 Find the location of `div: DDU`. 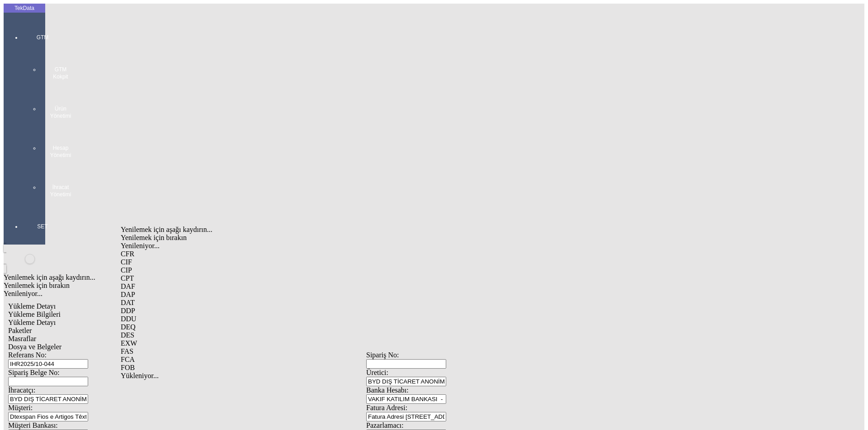

div: DDU is located at coordinates (282, 319).